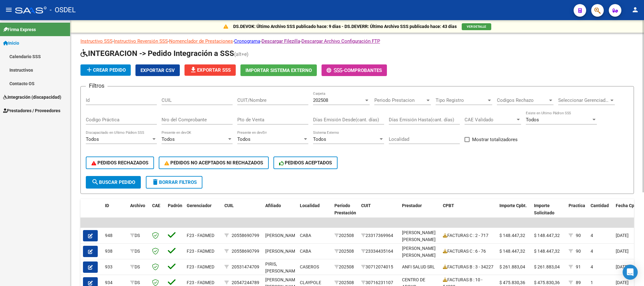  Describe the element at coordinates (278, 70) in the screenshot. I see `span: Importar Sistema Externo` at that location.